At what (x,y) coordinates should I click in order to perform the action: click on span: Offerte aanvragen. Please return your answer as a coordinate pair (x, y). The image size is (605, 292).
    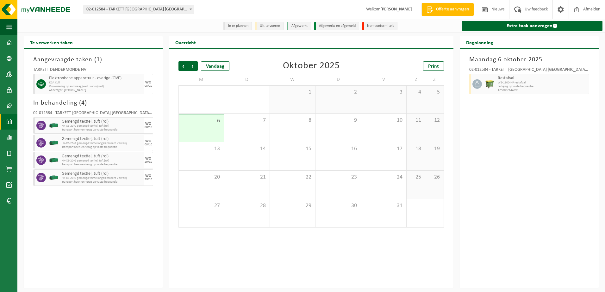
    Looking at the image, I should click on (452, 9).